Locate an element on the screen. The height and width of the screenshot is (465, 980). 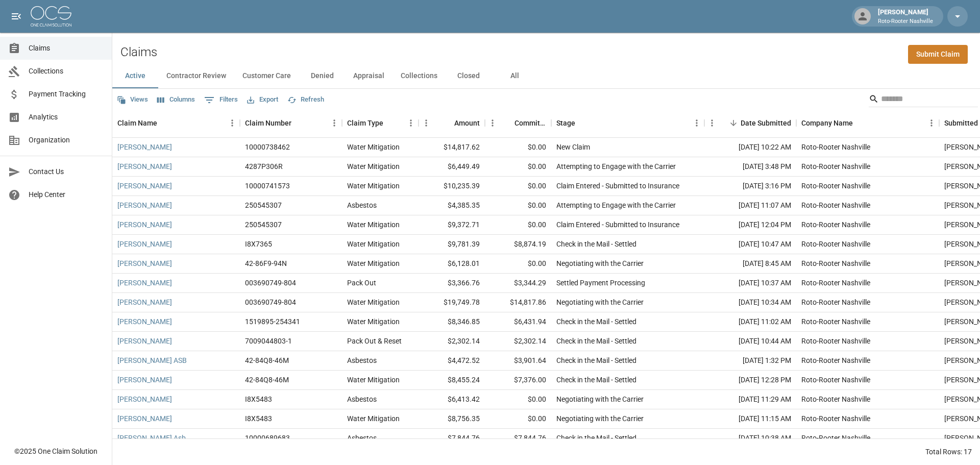
div: $6,413.42 is located at coordinates (451, 400).